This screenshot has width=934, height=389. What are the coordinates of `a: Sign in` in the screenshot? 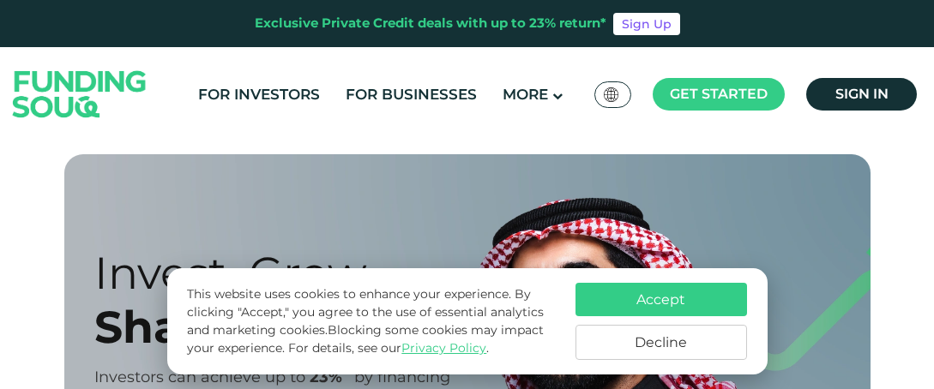 It's located at (861, 94).